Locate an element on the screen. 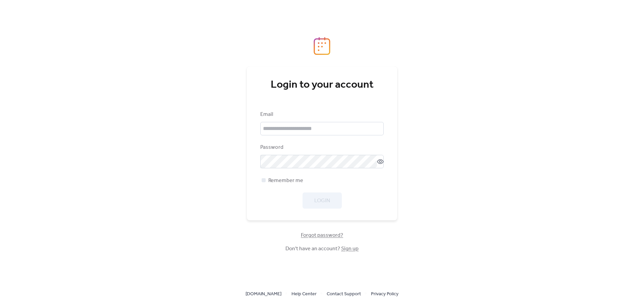  img: logo is located at coordinates (322, 46).